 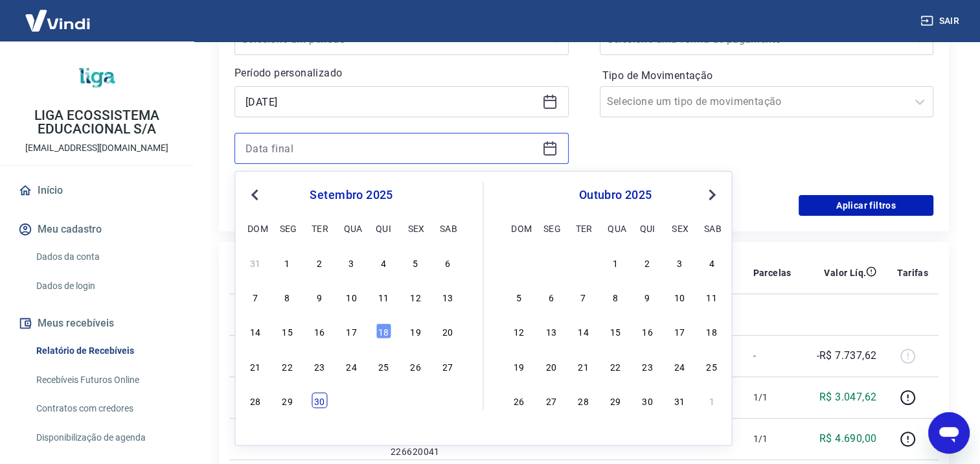 I want to click on div: Choose quarta-feira, 22 de outubro de 2025, so click(x=616, y=366).